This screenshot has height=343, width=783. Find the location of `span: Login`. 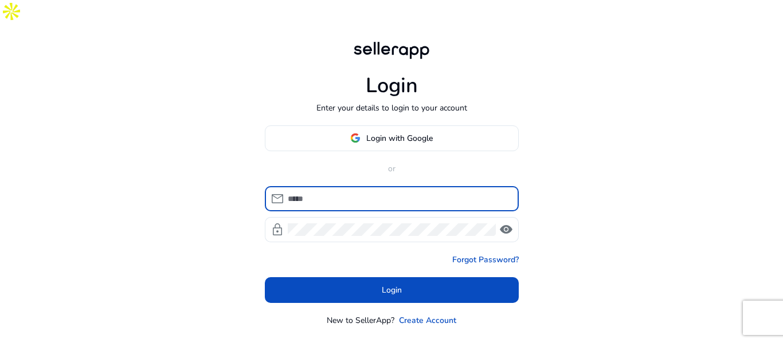

span: Login is located at coordinates (391, 290).